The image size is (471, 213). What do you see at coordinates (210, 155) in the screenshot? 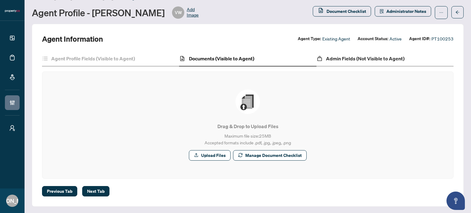
I see `button: Upload Files` at bounding box center [210, 155].